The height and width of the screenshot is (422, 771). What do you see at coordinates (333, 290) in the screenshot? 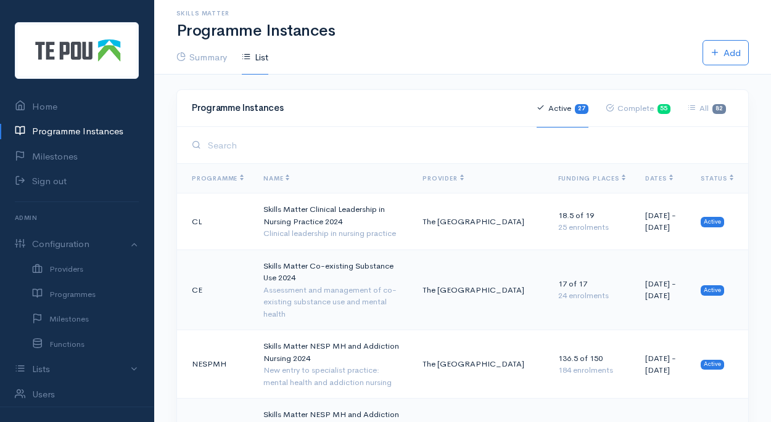
I see `td: Skills Matter Co-existing Substance Use 2024` at bounding box center [333, 290].